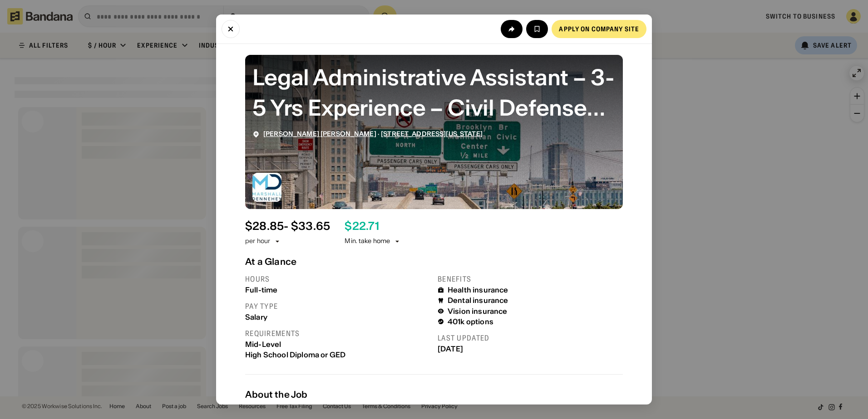 The image size is (868, 419). Describe the element at coordinates (599, 29) in the screenshot. I see `div: Apply on company site` at that location.